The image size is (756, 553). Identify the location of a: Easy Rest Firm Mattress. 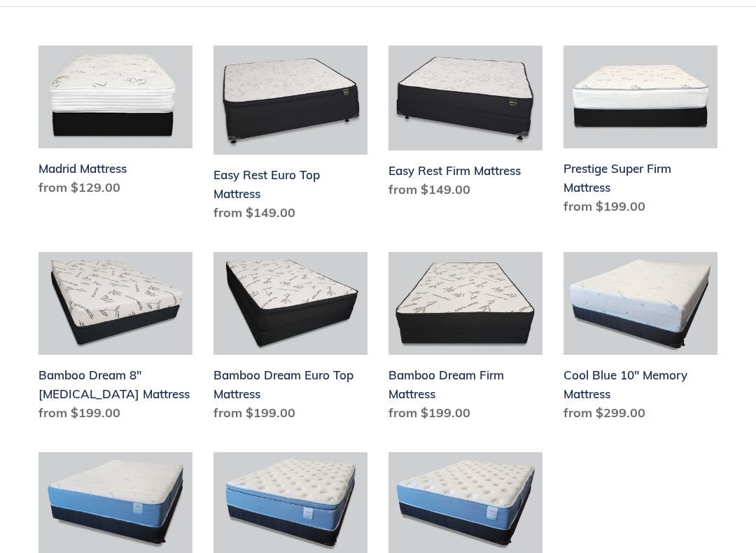
(465, 125).